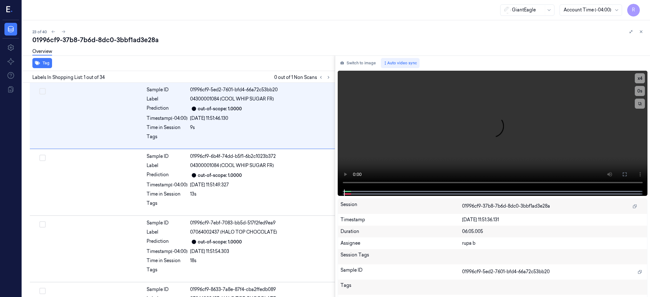  What do you see at coordinates (234, 232) in the screenshot?
I see `span: 07064002437 (HALO TOP CHOCOLATE)` at bounding box center [234, 232].